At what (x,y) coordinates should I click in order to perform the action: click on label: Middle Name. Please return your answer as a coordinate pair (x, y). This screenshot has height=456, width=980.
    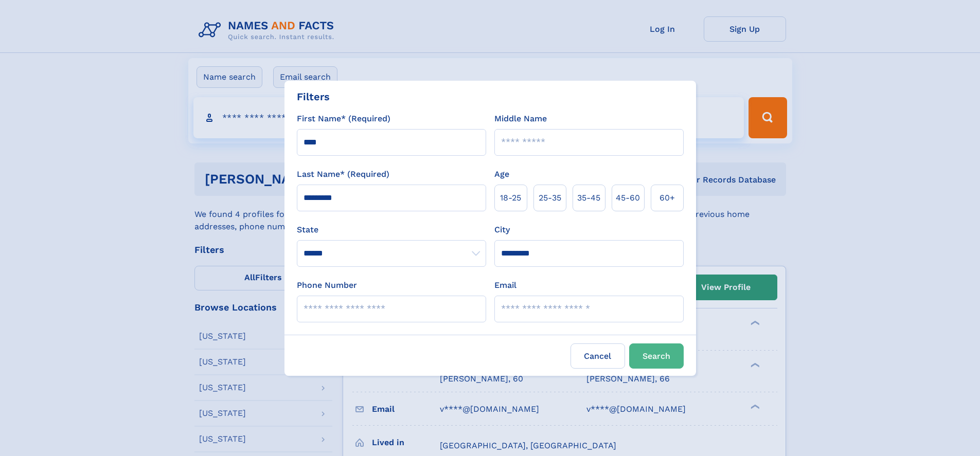
    Looking at the image, I should click on (521, 119).